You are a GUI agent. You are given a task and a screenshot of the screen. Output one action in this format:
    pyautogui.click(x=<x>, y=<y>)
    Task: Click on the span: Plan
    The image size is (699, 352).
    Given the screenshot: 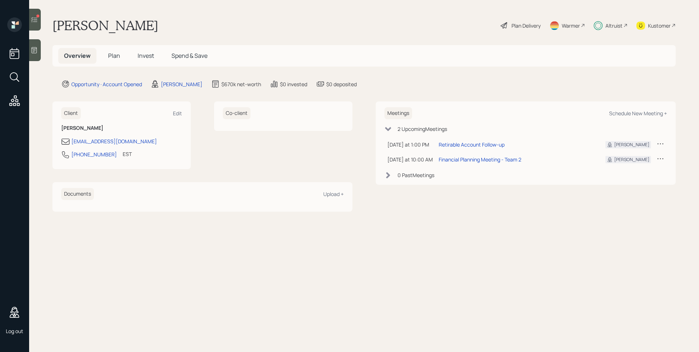 What is the action you would take?
    pyautogui.click(x=114, y=56)
    